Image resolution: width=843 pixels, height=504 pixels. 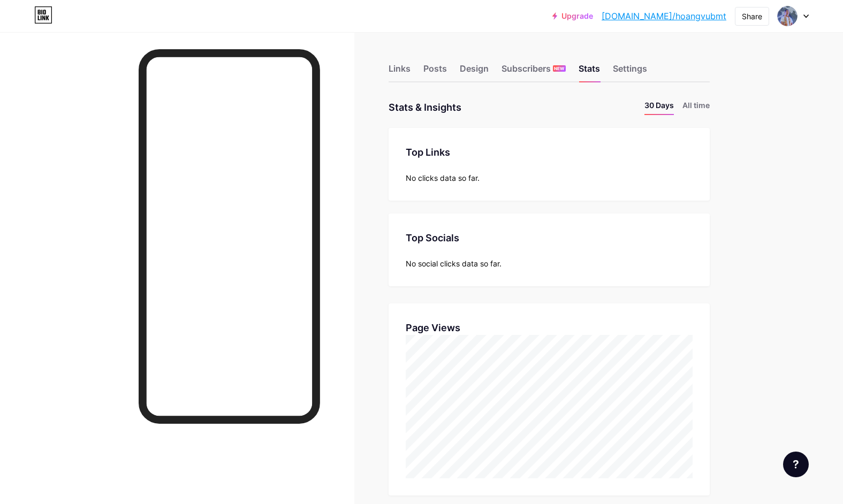 What do you see at coordinates (549, 152) in the screenshot?
I see `div: Top Links` at bounding box center [549, 152].